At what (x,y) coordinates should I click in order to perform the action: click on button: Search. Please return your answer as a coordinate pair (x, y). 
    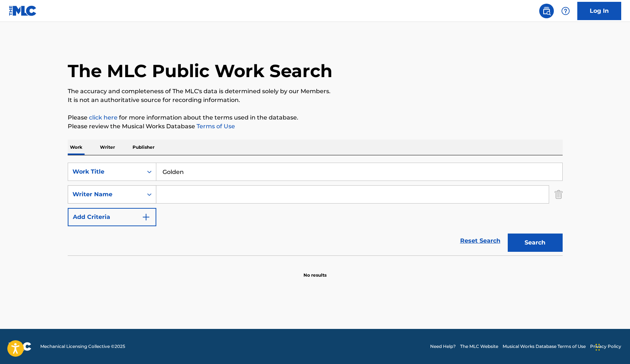
    Looking at the image, I should click on (535, 243).